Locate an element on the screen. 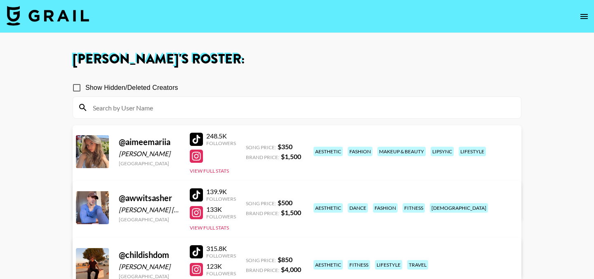 Image resolution: width=594 pixels, height=279 pixels. strong: $ 4,000 is located at coordinates (291, 269).